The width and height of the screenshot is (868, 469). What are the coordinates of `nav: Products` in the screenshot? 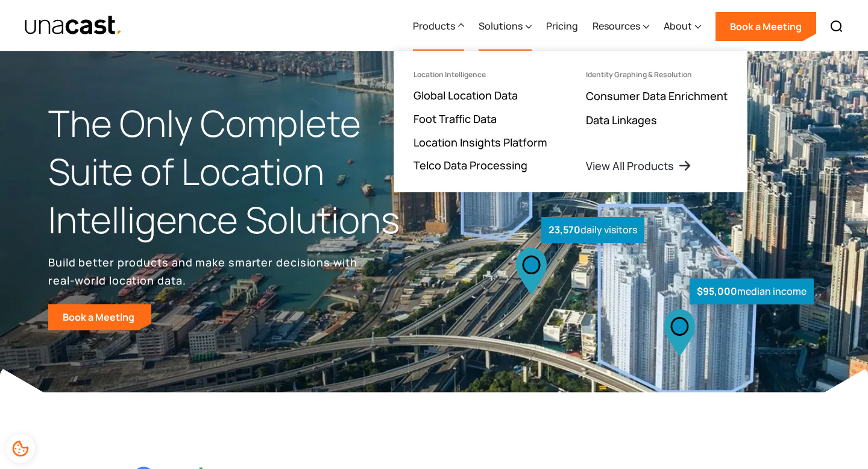 It's located at (570, 121).